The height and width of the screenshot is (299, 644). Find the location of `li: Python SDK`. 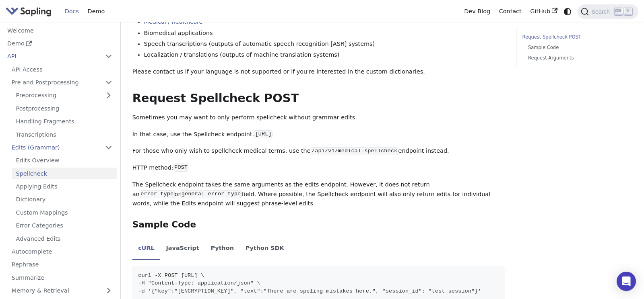

li: Python SDK is located at coordinates (264, 249).